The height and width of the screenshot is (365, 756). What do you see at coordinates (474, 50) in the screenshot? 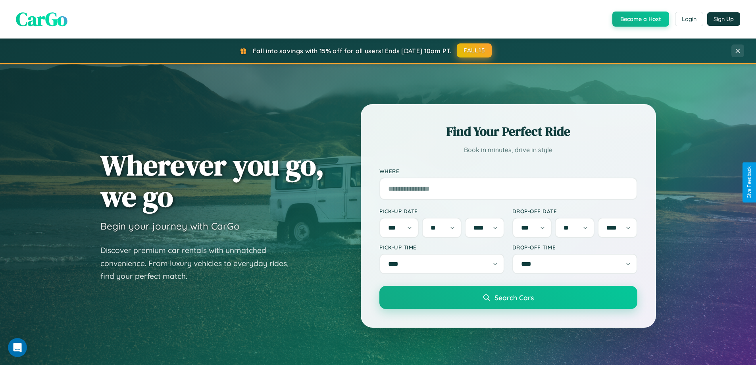
I see `button: FALL15` at bounding box center [474, 50].